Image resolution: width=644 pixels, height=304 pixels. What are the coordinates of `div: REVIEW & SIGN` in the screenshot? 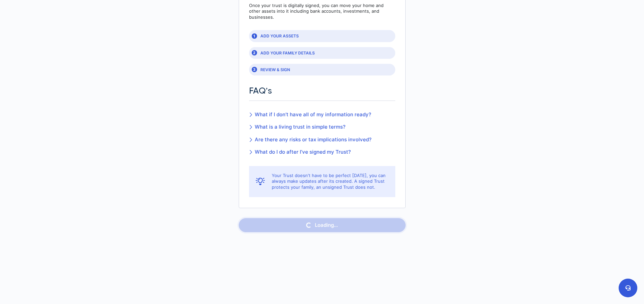 It's located at (323, 69).